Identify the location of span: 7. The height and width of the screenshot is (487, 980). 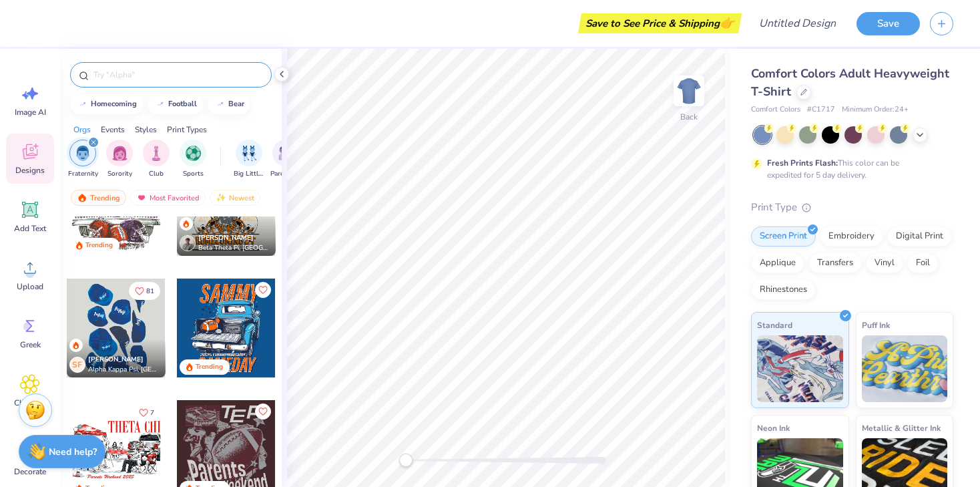
(152, 413).